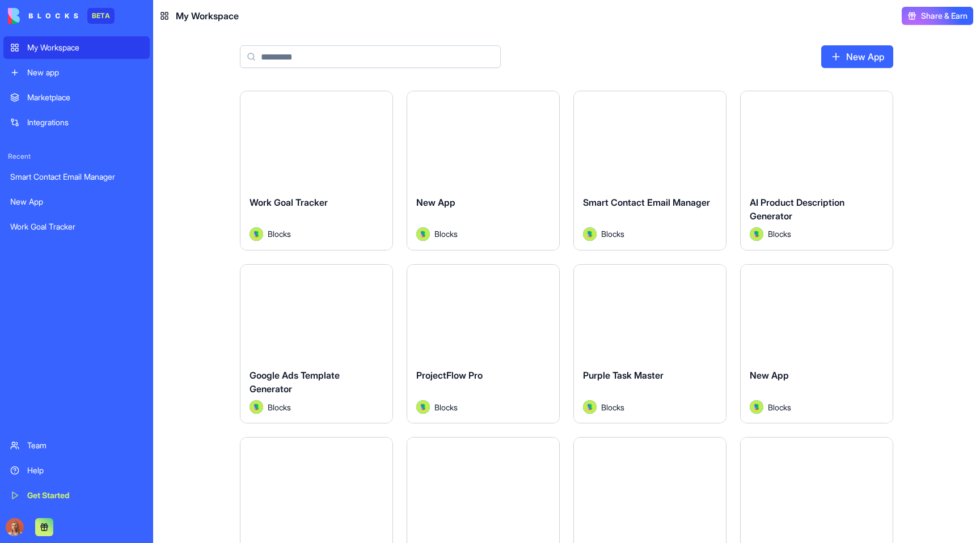 This screenshot has width=980, height=543. I want to click on a: Team, so click(76, 445).